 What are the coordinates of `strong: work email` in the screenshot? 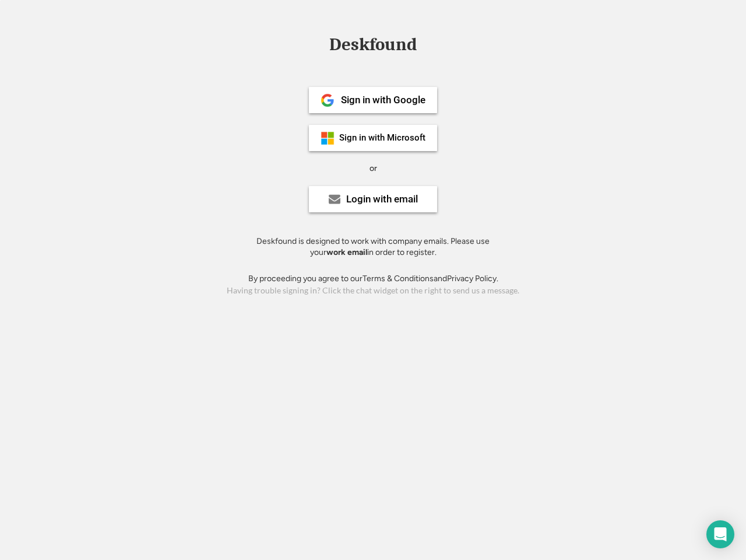 It's located at (347, 252).